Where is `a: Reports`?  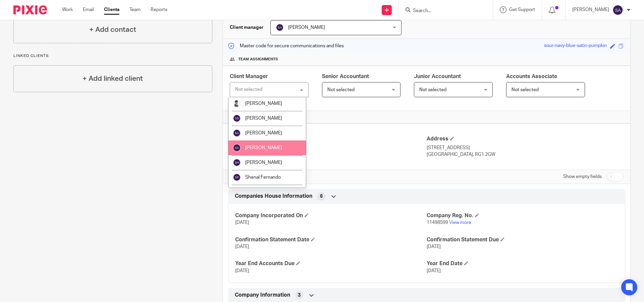 a: Reports is located at coordinates (159, 10).